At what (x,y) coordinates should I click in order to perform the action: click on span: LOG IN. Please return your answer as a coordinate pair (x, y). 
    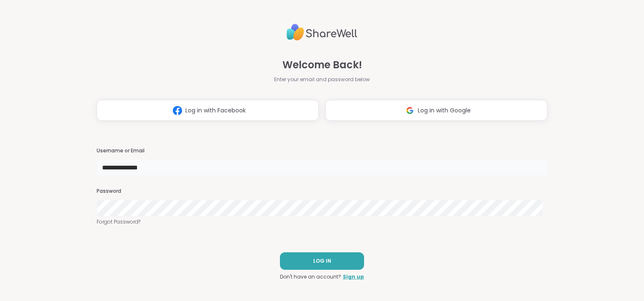
    Looking at the image, I should click on (322, 261).